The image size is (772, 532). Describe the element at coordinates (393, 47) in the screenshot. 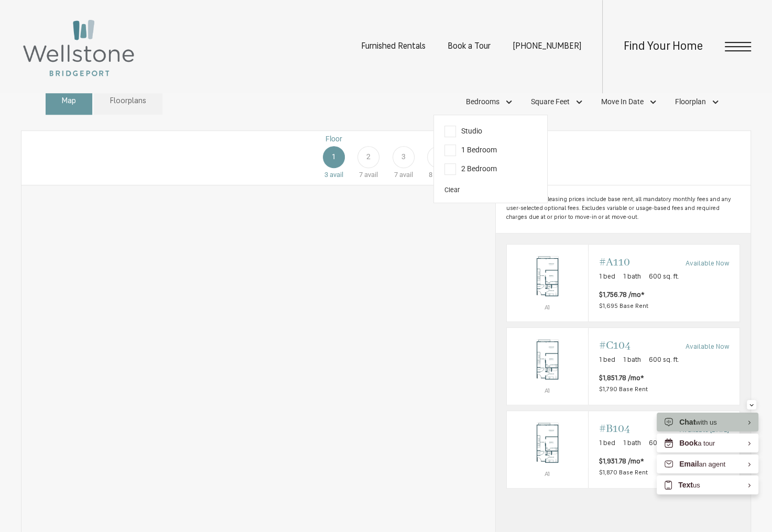

I see `a: Furnished Rentals` at that location.